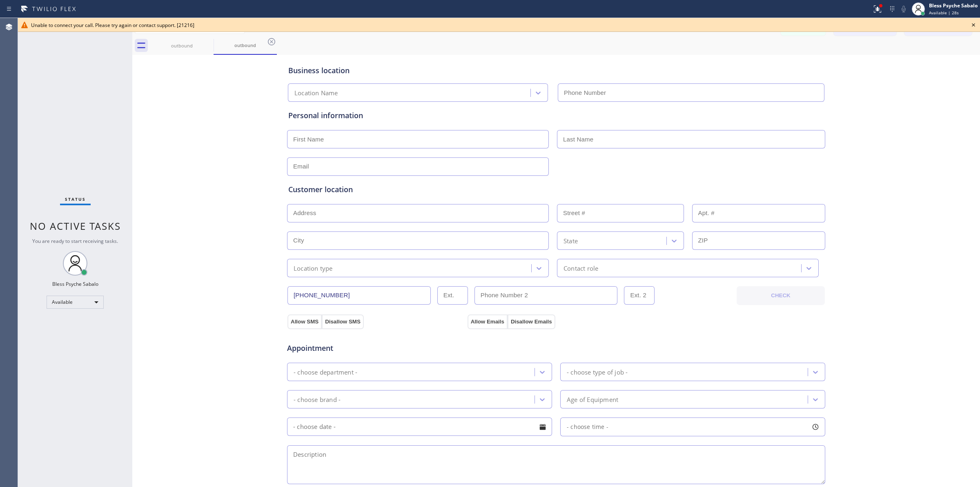  I want to click on input: Phone Number 2, so click(546, 295).